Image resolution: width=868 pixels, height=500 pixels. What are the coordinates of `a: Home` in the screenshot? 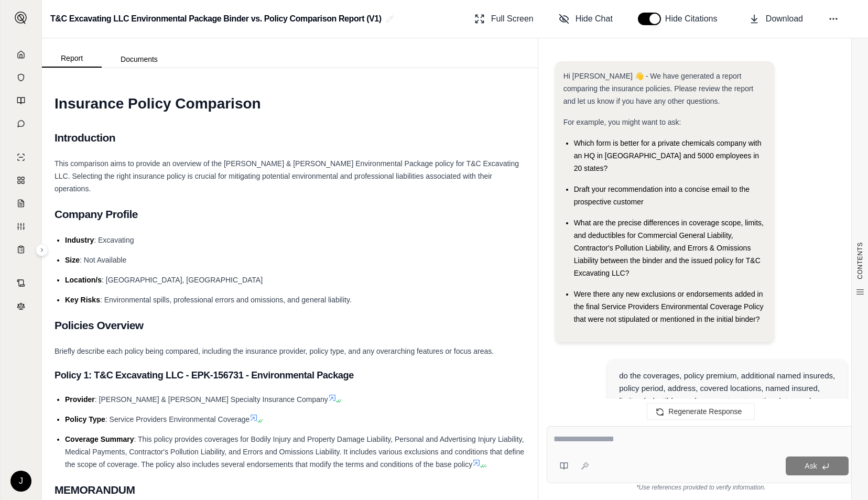 It's located at (21, 55).